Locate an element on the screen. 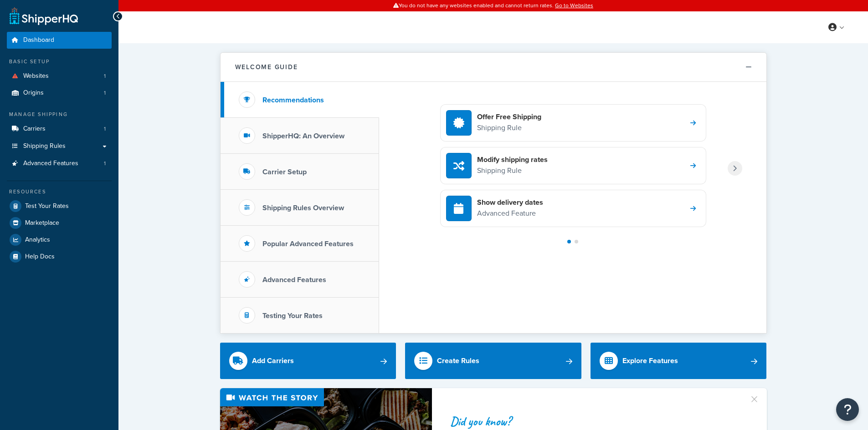 This screenshot has width=868, height=430. span: Help Docs is located at coordinates (39, 257).